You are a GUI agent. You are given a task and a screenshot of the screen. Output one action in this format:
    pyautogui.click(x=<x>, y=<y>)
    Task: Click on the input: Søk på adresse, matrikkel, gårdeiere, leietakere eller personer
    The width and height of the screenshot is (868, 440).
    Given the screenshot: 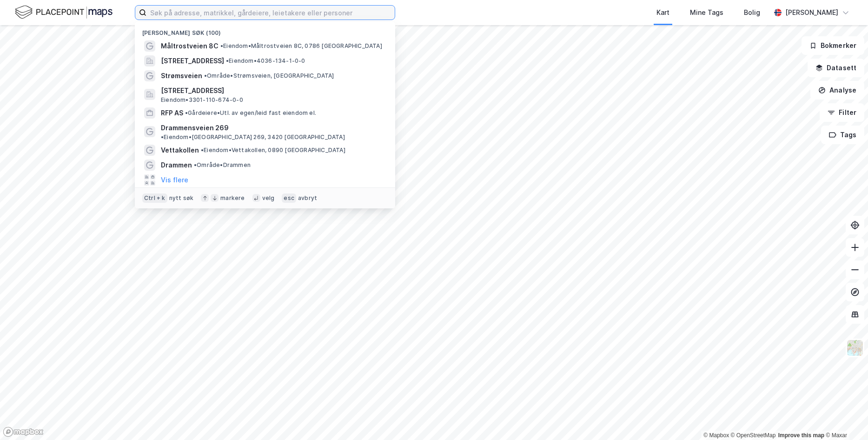 What is the action you would take?
    pyautogui.click(x=270, y=13)
    